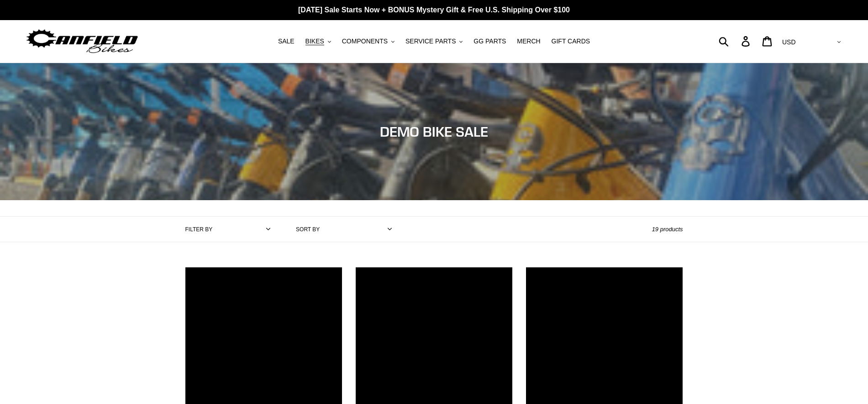 This screenshot has height=404, width=868. What do you see at coordinates (434, 41) in the screenshot?
I see `button: SERVICE PARTS` at bounding box center [434, 41].